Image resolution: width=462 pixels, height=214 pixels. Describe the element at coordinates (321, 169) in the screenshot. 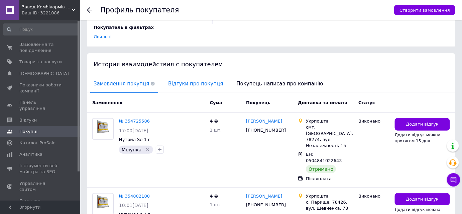

I see `div: Отримано` at that location.